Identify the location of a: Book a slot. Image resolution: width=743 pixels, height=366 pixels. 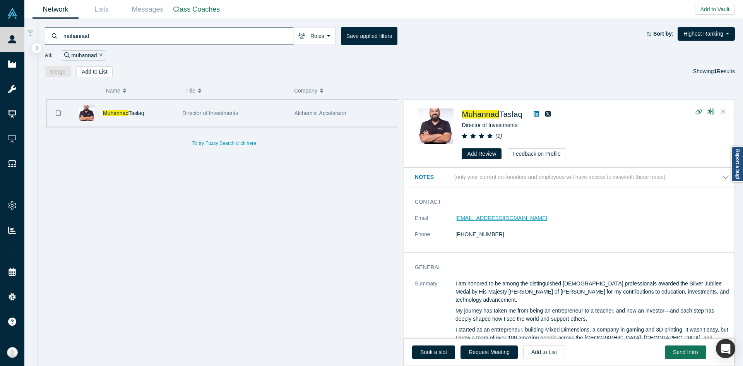
(433, 352).